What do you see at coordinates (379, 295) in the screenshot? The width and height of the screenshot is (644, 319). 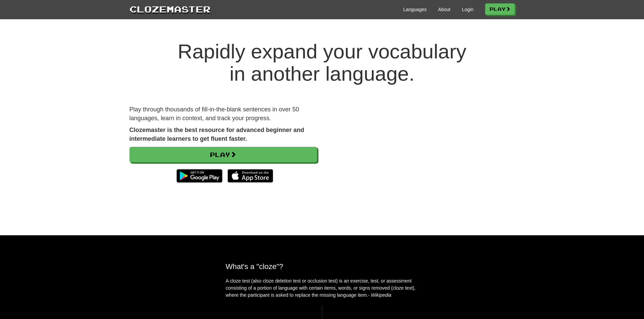 I see `em: - Wikipedia` at bounding box center [379, 295].